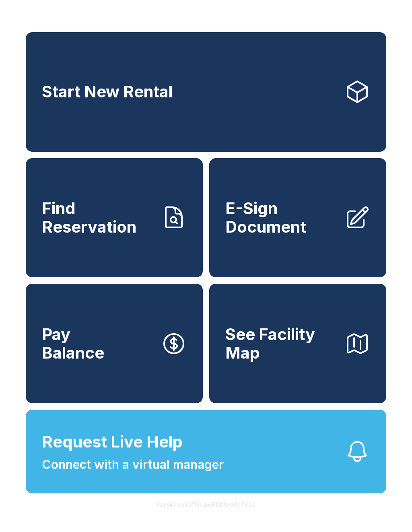 Image resolution: width=412 pixels, height=532 pixels. Describe the element at coordinates (206, 451) in the screenshot. I see `button: Request Live HelpConnect with a virtual manager` at that location.